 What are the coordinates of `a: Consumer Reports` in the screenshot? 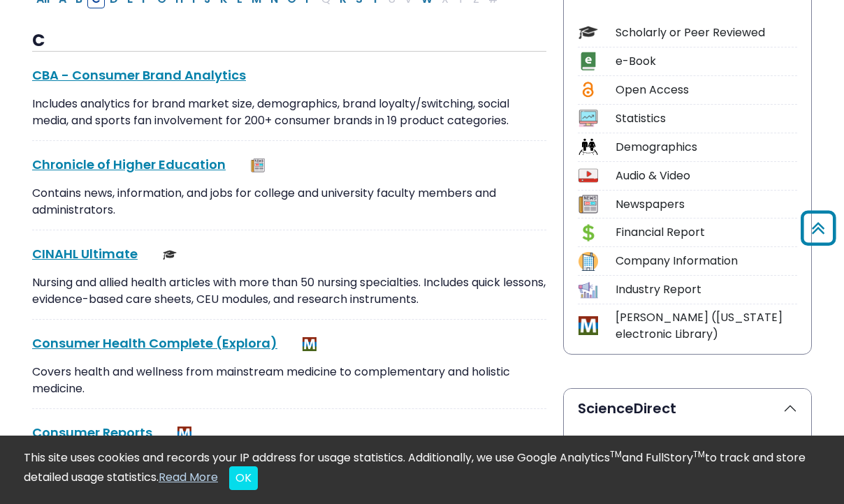 It's located at (92, 433).